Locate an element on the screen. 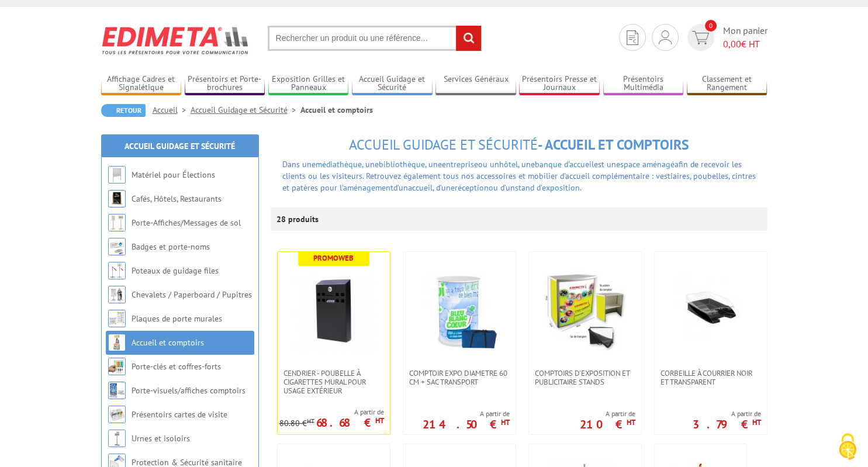  span: Comptoir Expo diametre 60 cm + Sac transport is located at coordinates (459, 378).